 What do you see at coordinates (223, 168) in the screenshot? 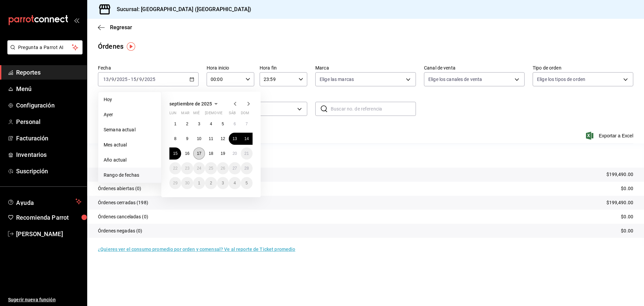
I see `abbr: 26 de septiembre de 2025` at bounding box center [223, 168].